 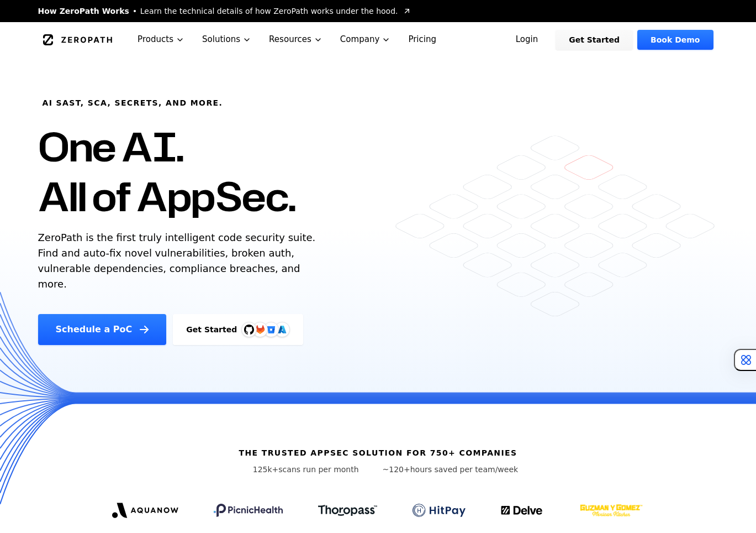 What do you see at coordinates (266, 469) in the screenshot?
I see `span: 125k+` at bounding box center [266, 469].